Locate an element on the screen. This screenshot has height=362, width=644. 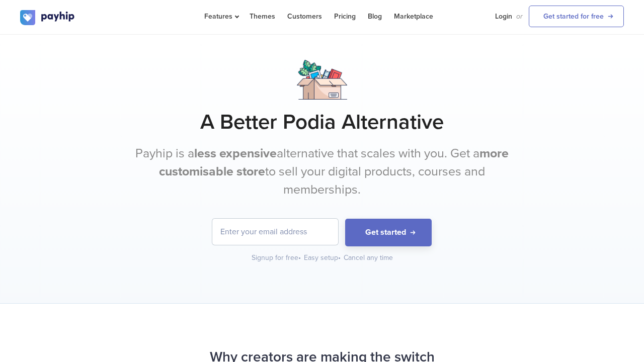
div: Cancel any time is located at coordinates (368, 258).